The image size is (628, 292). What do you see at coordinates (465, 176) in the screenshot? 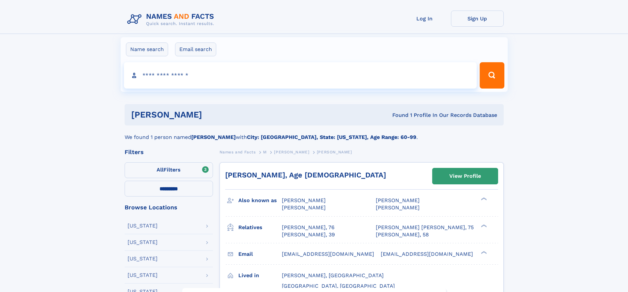
I see `a: View Profile` at bounding box center [465, 176].